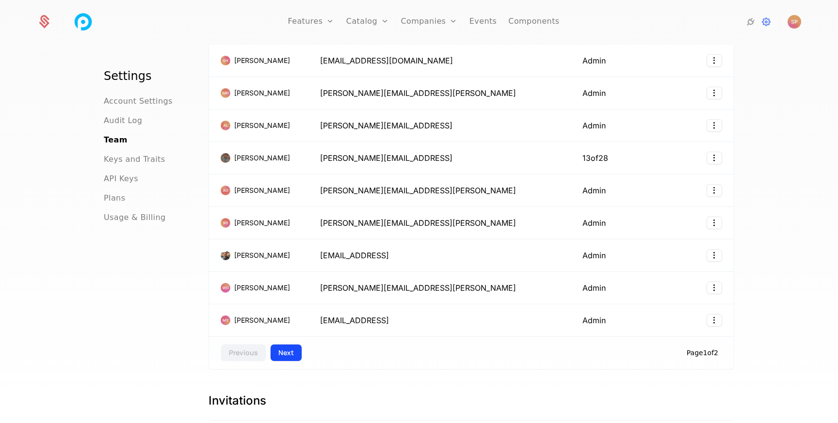 The width and height of the screenshot is (838, 423). I want to click on img: Mikhail Shulgach, so click(226, 158).